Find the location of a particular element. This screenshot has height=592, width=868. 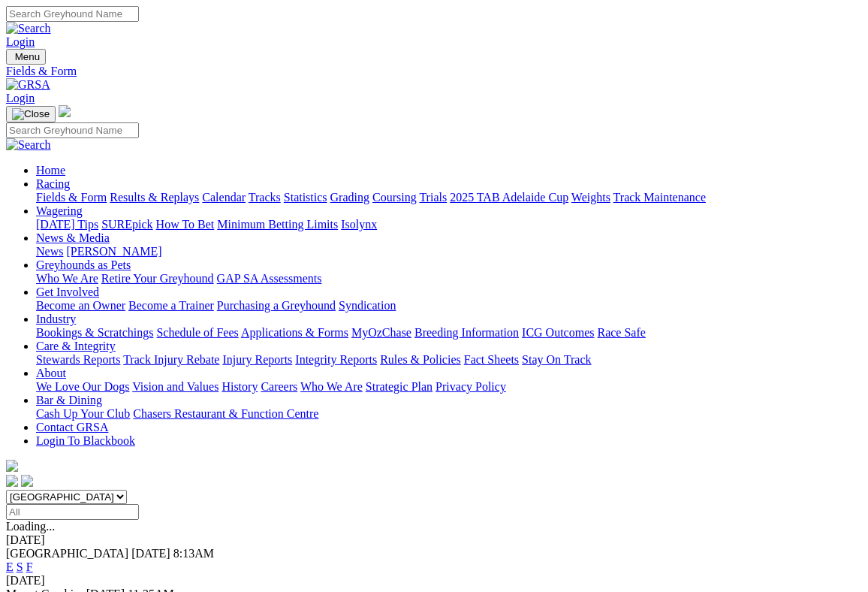

a: Schedule of Fees is located at coordinates (197, 332).